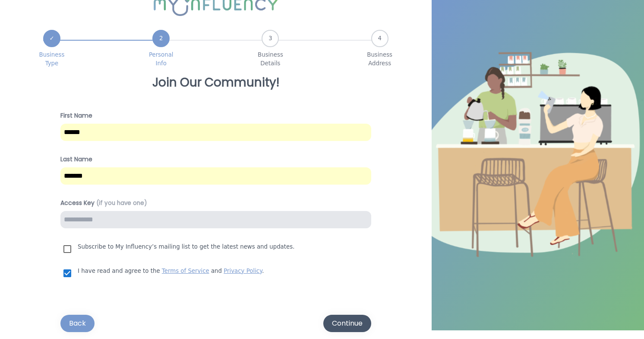 The height and width of the screenshot is (339, 644). Describe the element at coordinates (216, 116) in the screenshot. I see `h4: First Name` at that location.